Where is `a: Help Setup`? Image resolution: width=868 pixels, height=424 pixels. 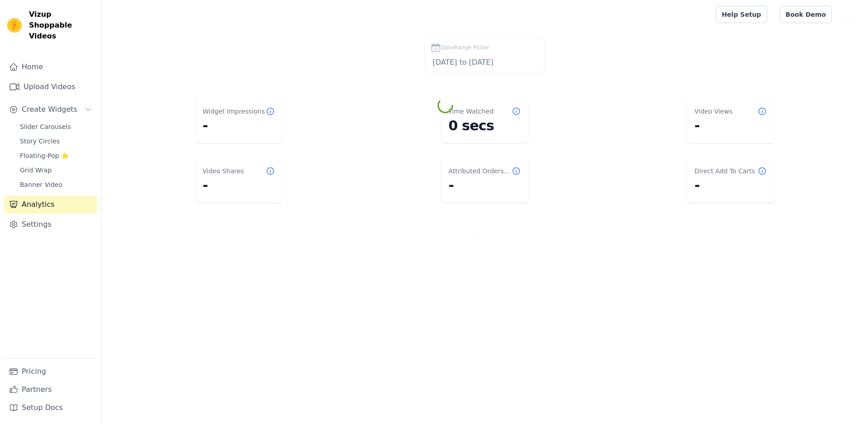
a: Help Setup is located at coordinates (741, 14).